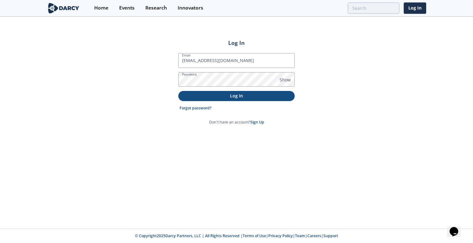 This screenshot has width=473, height=243. Describe the element at coordinates (195, 108) in the screenshot. I see `a: Forgot password?` at that location.